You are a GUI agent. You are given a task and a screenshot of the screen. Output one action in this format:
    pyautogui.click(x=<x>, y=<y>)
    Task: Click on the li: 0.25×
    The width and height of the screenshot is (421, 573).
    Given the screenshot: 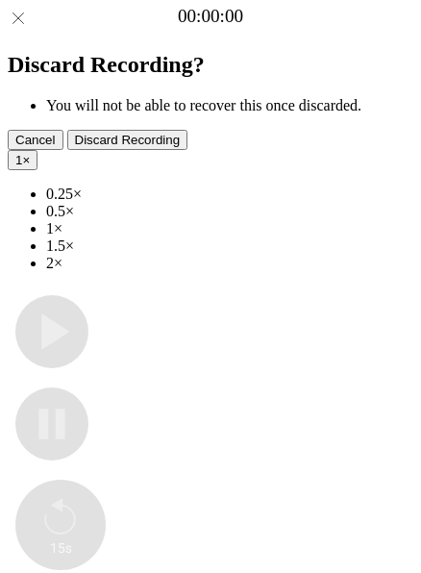 What is the action you would take?
    pyautogui.click(x=230, y=194)
    